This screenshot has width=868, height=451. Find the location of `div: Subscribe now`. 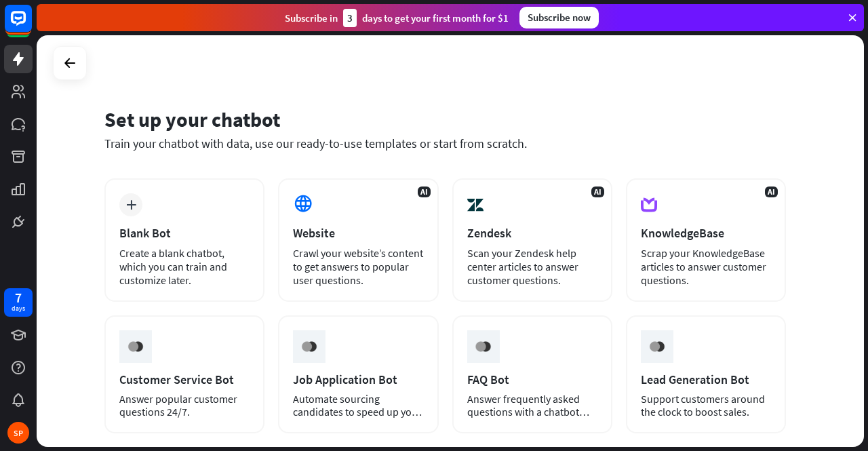

div: Subscribe now is located at coordinates (559, 18).